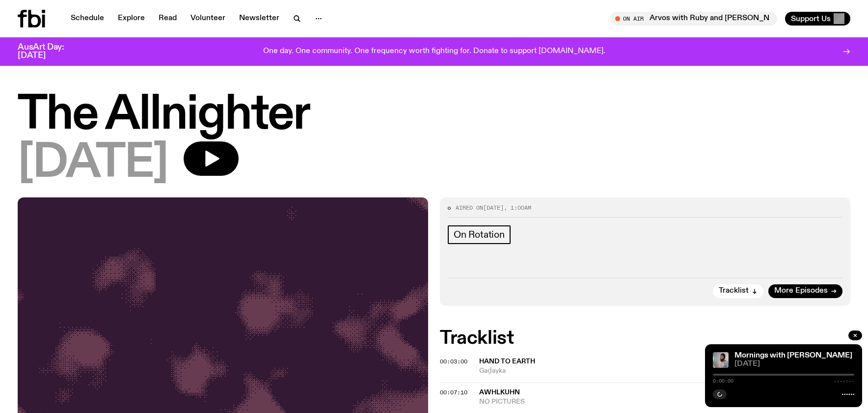 This screenshot has height=413, width=868. What do you see at coordinates (817, 19) in the screenshot?
I see `button: Support Us` at bounding box center [817, 19].